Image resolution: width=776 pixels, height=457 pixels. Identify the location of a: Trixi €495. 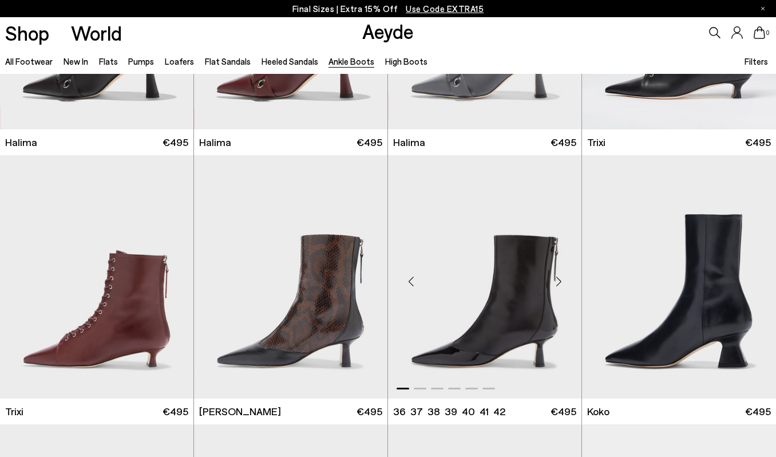
(679, 142).